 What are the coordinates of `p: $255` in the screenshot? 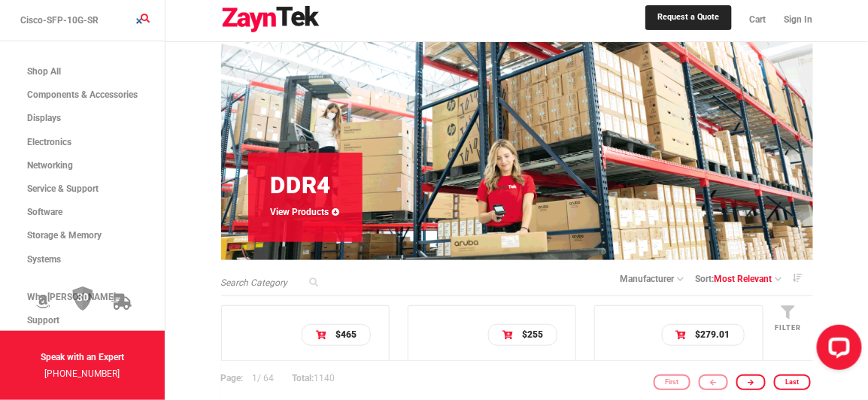 It's located at (532, 335).